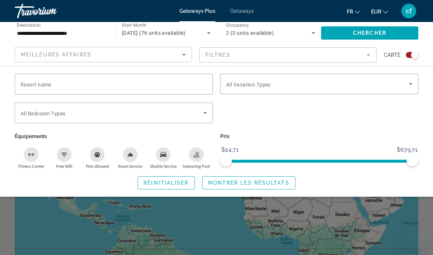 This screenshot has height=255, width=433. I want to click on p: Prix, so click(319, 136).